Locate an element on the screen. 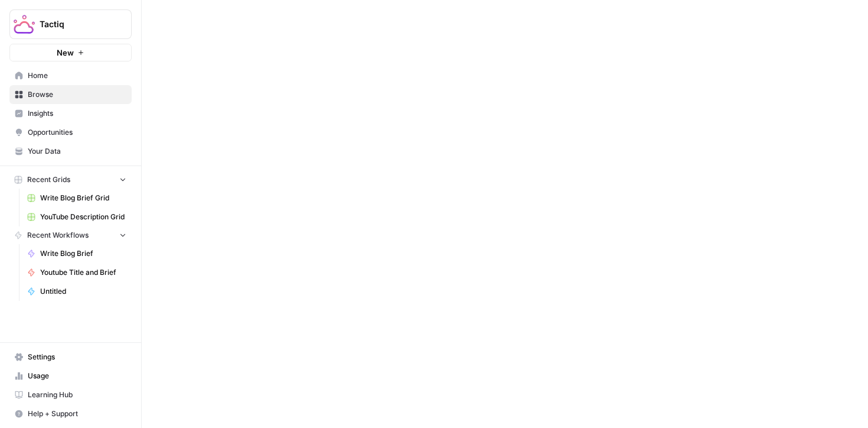  button: Workspace: Tactiq is located at coordinates (70, 24).